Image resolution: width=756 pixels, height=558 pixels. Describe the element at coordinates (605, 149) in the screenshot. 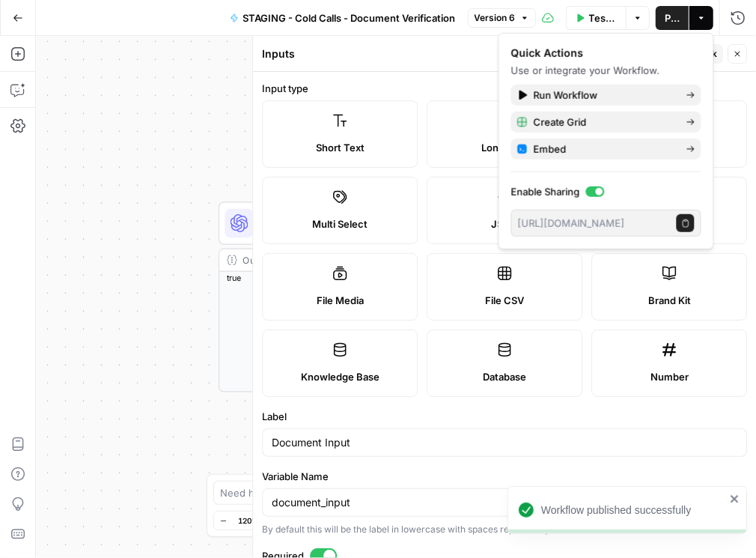

I see `span: Embed` at that location.